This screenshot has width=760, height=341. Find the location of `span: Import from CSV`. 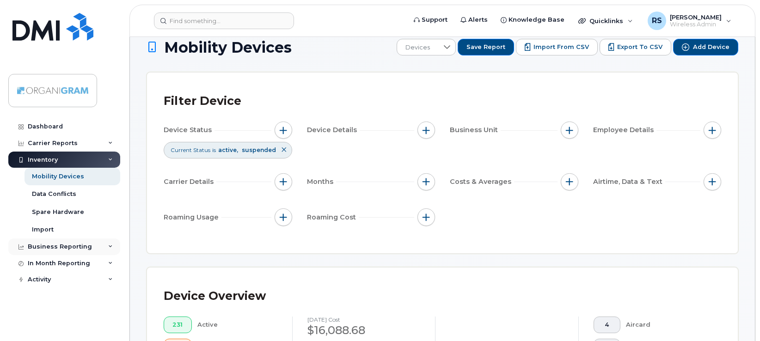

span: Import from CSV is located at coordinates (561, 47).